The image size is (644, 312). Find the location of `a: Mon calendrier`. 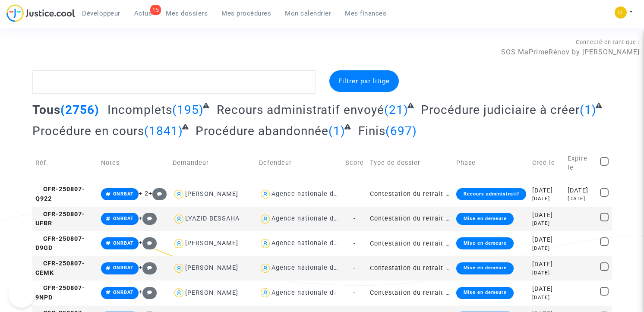

a: Mon calendrier is located at coordinates (308, 13).